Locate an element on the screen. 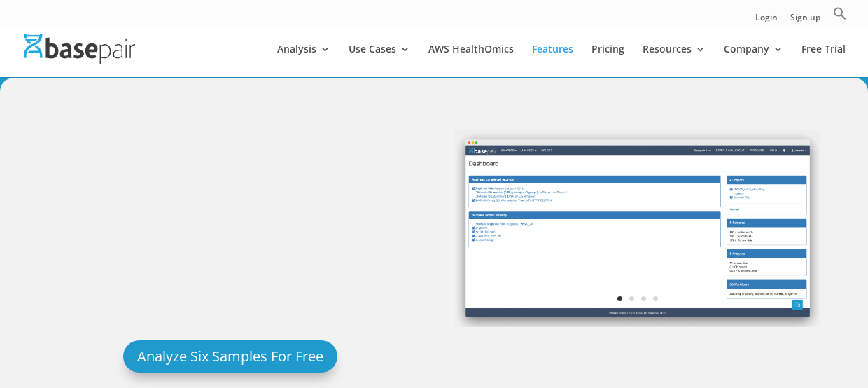 The image size is (868, 388). a: Pricing is located at coordinates (608, 60).